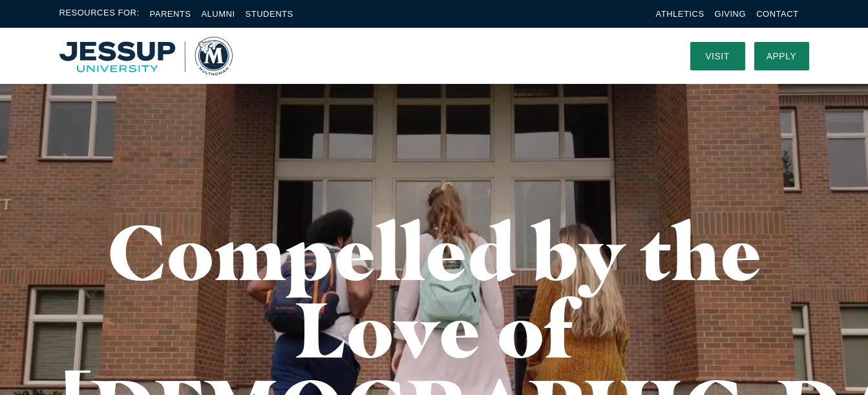 The width and height of the screenshot is (868, 395). Describe the element at coordinates (146, 56) in the screenshot. I see `img: Multnomah University Logo` at that location.